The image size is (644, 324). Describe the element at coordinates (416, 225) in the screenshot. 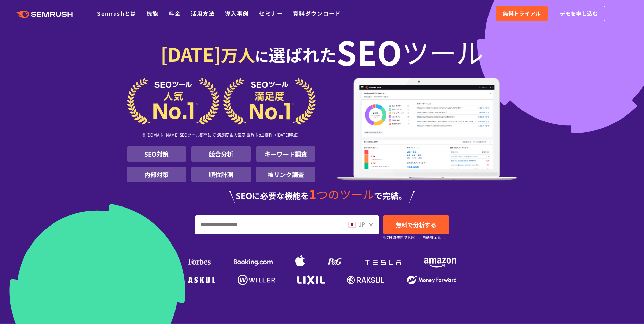

I see `span: 無料で分析する` at that location.